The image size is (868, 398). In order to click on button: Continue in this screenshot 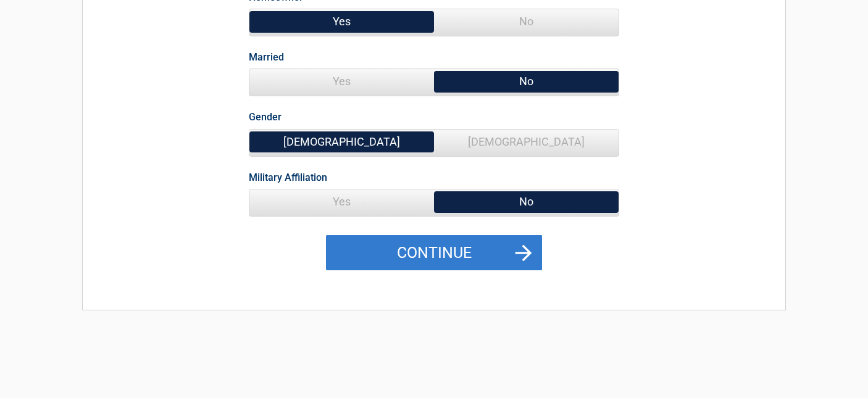, I will do `click(434, 252)`.